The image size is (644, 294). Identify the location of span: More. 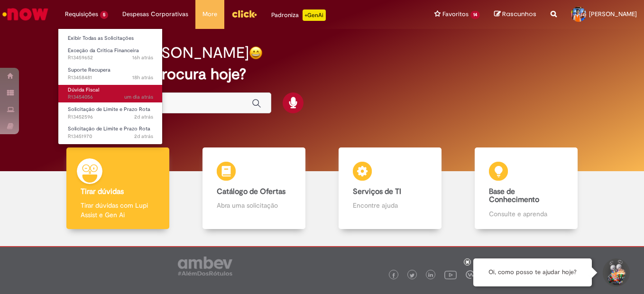
(210, 14).